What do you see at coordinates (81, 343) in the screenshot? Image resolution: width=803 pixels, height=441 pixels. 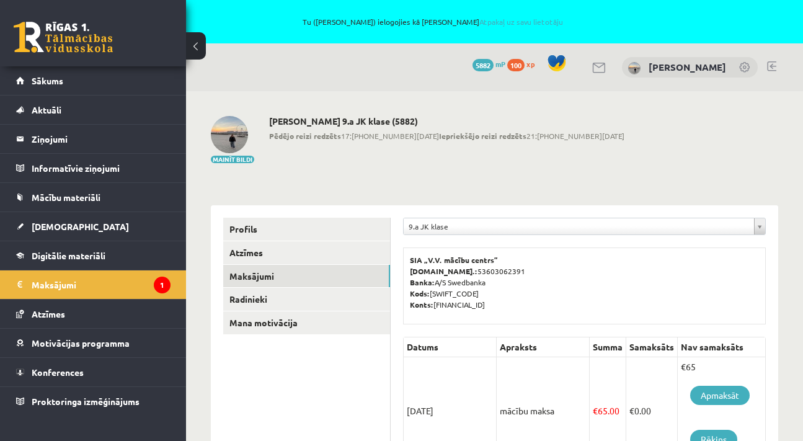 I see `span: Motivācijas programma` at bounding box center [81, 343].